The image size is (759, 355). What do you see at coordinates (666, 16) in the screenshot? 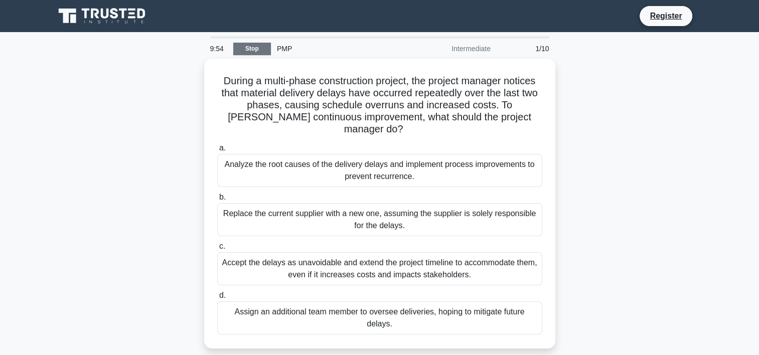
I see `a: Register` at bounding box center [666, 16].